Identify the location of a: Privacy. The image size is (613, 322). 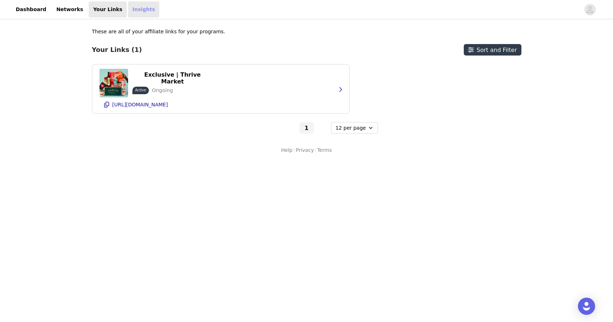
(305, 150).